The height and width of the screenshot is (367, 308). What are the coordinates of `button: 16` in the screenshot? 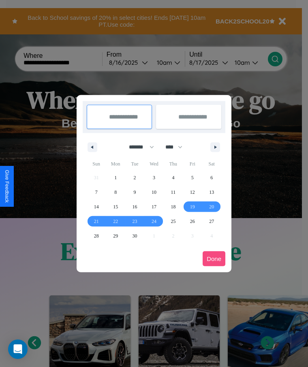 It's located at (134, 207).